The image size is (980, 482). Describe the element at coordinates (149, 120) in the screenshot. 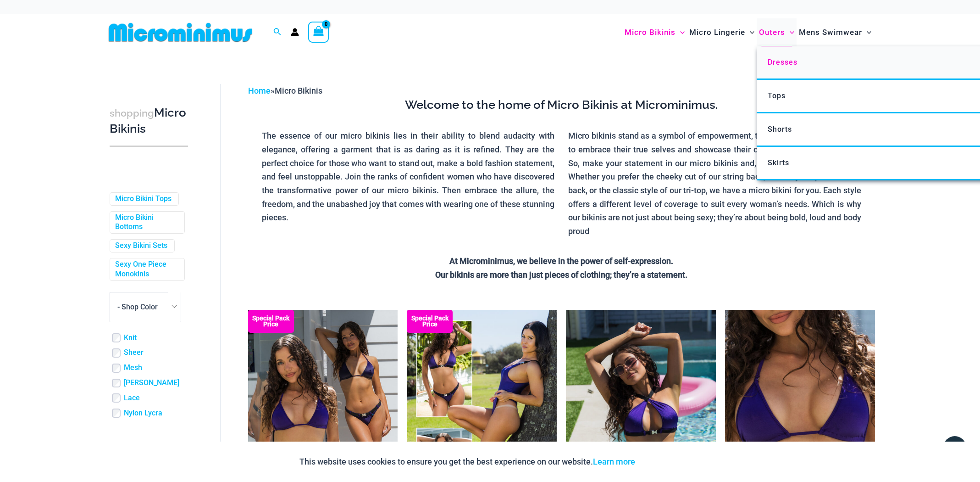

I see `h3: Micro Bikinis` at that location.